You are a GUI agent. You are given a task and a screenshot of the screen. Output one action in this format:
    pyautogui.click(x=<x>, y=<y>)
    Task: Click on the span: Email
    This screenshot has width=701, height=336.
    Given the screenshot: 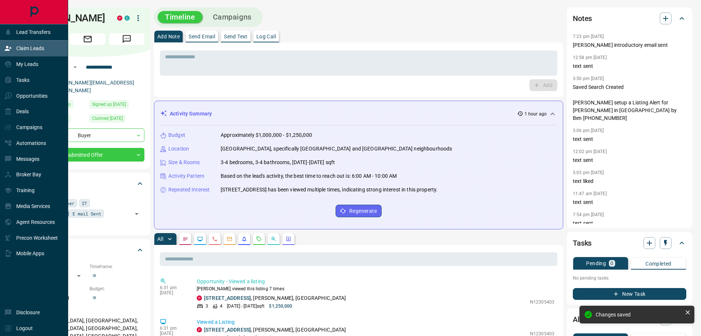 What is the action you would take?
    pyautogui.click(x=88, y=39)
    